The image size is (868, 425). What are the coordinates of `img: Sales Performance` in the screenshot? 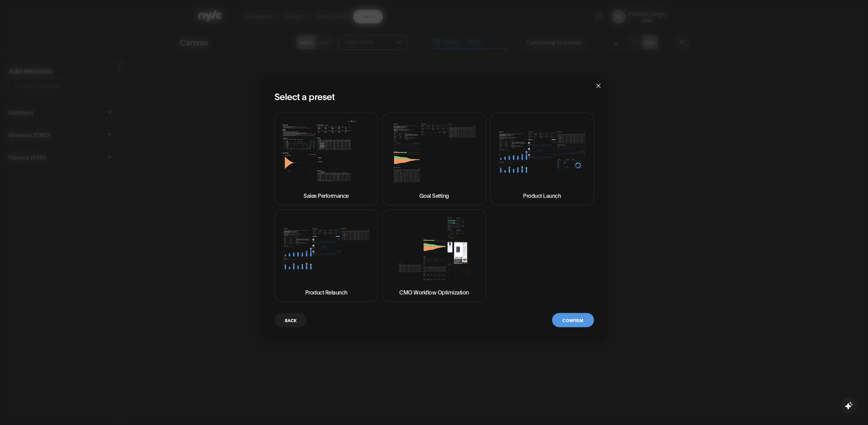 It's located at (326, 152).